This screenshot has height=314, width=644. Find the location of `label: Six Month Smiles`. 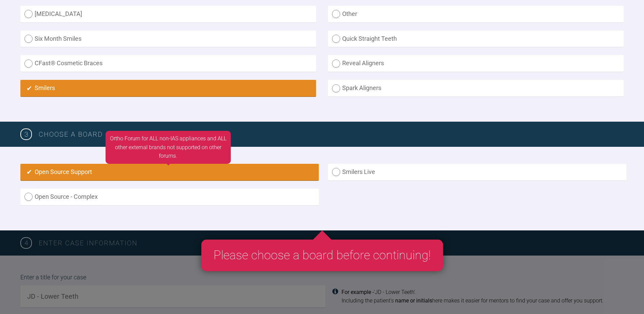

label: Six Month Smiles is located at coordinates (168, 39).